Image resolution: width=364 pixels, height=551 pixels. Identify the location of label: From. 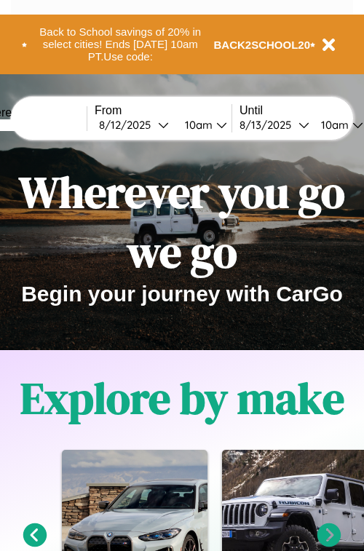
(163, 111).